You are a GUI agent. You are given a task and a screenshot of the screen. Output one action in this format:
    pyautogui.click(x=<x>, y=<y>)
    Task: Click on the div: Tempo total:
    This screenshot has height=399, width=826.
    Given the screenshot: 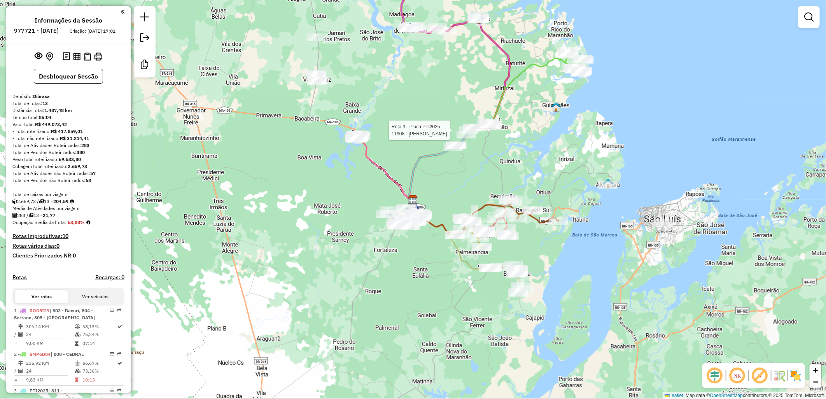 What is the action you would take?
    pyautogui.click(x=68, y=117)
    